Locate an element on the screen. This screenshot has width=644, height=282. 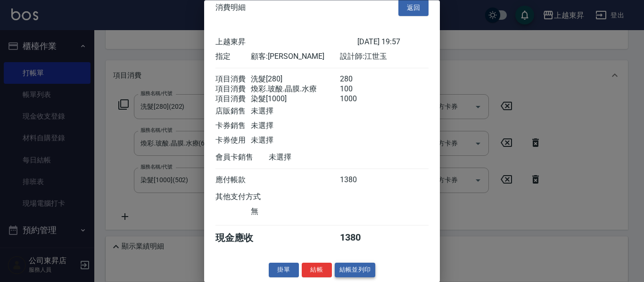
div: 其他支付方式 is located at coordinates (251, 197).